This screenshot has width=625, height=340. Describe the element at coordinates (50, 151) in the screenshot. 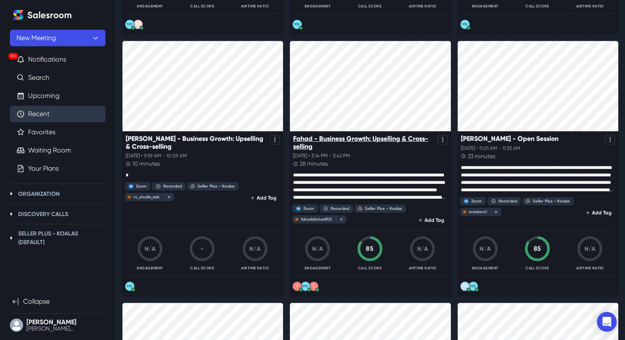

I see `a: Waiting Room` at that location.